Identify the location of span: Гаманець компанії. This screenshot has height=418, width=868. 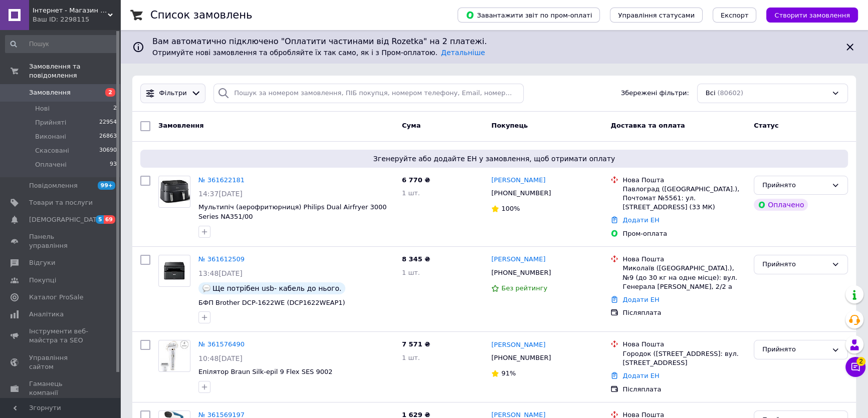
(61, 389).